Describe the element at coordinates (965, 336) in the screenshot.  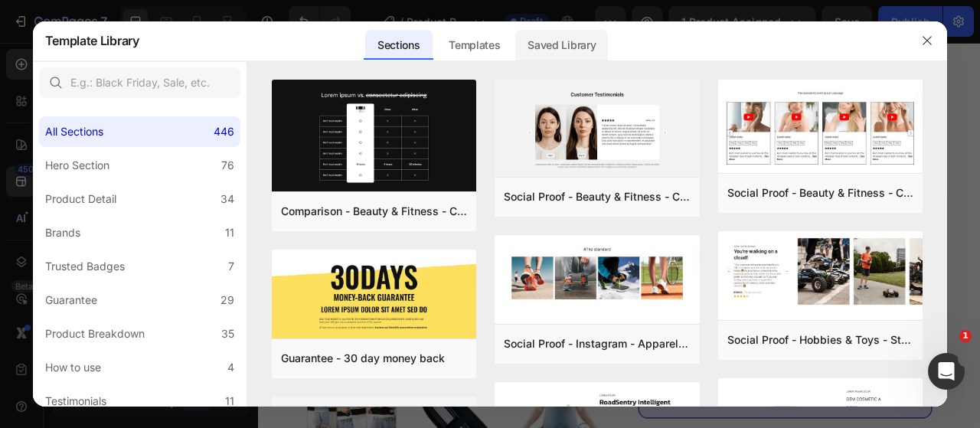
I see `span: 1` at that location.